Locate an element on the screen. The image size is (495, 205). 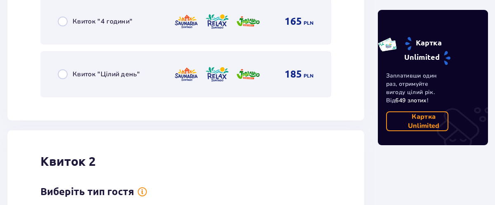
h2: Квиток 2 is located at coordinates (68, 161).